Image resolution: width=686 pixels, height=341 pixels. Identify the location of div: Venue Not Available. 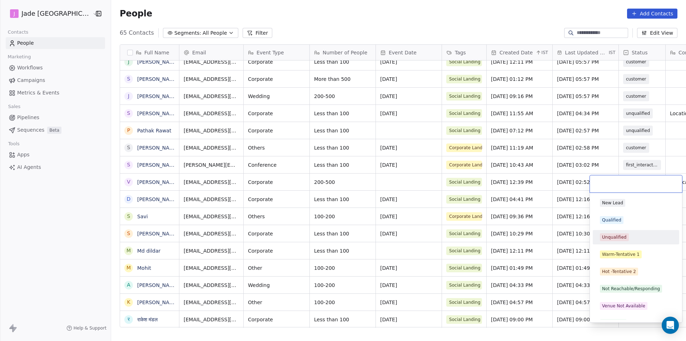
(624, 306).